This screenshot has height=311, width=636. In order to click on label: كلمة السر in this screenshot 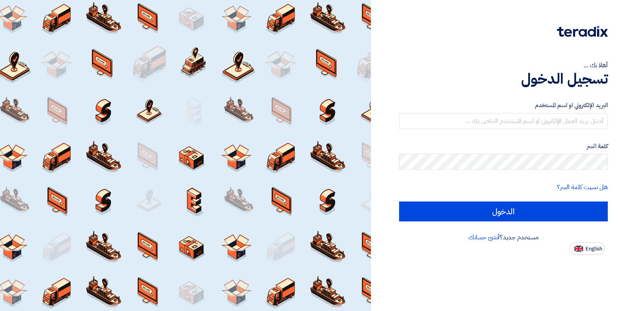, I will do `click(504, 146)`.